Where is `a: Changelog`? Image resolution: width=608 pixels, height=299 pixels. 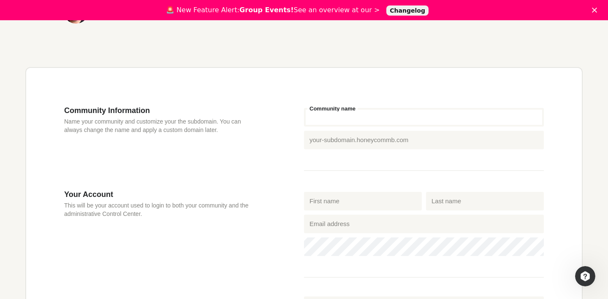
a: Changelog is located at coordinates (407, 11).